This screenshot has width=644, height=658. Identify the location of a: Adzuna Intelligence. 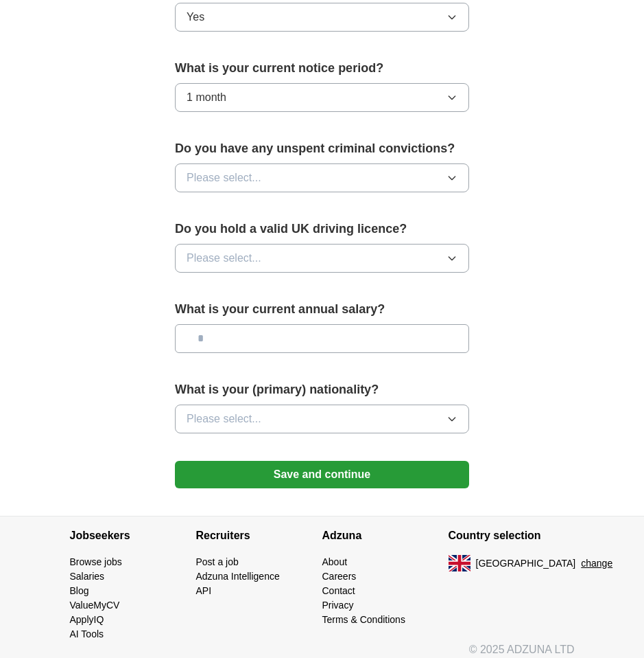
(238, 576).